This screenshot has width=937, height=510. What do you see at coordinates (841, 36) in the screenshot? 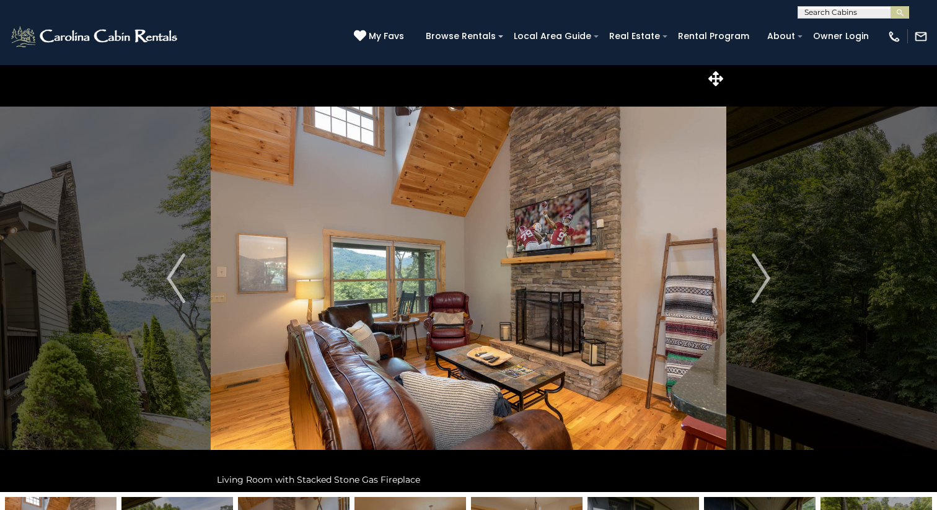
I see `a: Owner Login` at bounding box center [841, 36].